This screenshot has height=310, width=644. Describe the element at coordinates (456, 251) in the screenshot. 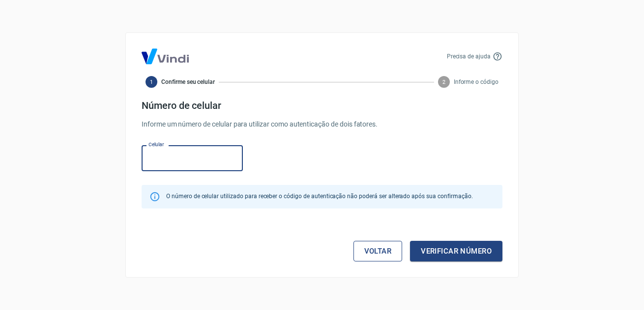

I see `button: Verificar número` at that location.